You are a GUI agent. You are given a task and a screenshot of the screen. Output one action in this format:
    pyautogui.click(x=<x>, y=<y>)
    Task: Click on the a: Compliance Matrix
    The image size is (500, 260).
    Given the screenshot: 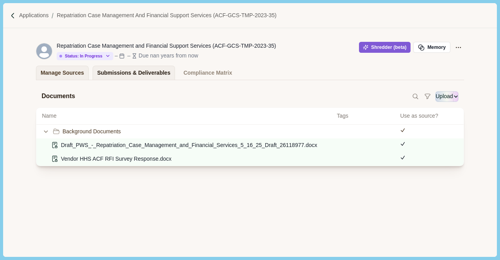 What is the action you would take?
    pyautogui.click(x=207, y=73)
    